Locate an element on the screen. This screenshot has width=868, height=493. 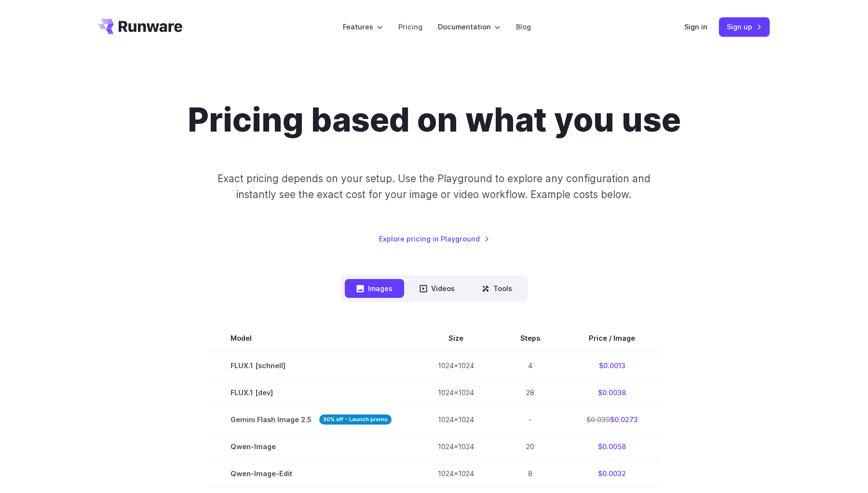
td: Qwen-Image is located at coordinates (311, 447).